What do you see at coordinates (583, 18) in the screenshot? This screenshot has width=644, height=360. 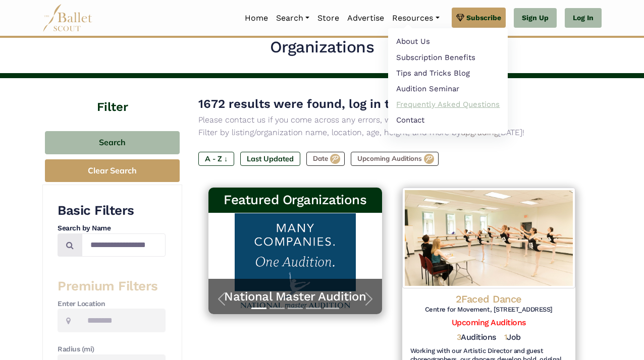 I see `a: Log In` at bounding box center [583, 18].